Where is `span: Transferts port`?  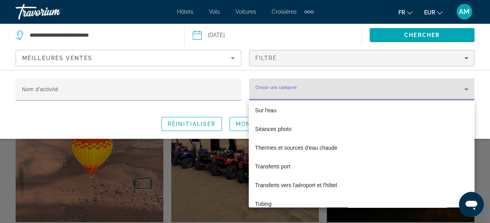
span: Transferts port is located at coordinates (272, 166).